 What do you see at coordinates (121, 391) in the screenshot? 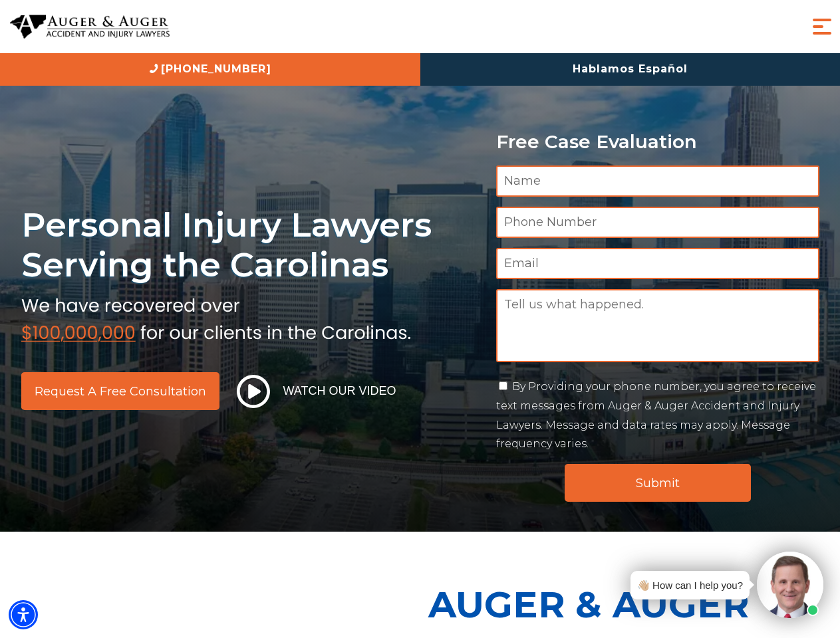
I see `a: Request a Free Consultation` at bounding box center [121, 391].